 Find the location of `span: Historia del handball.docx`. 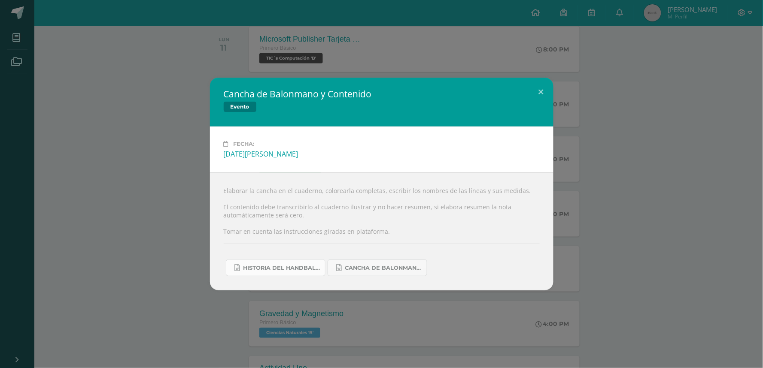

span: Historia del handball.docx is located at coordinates (282, 268).